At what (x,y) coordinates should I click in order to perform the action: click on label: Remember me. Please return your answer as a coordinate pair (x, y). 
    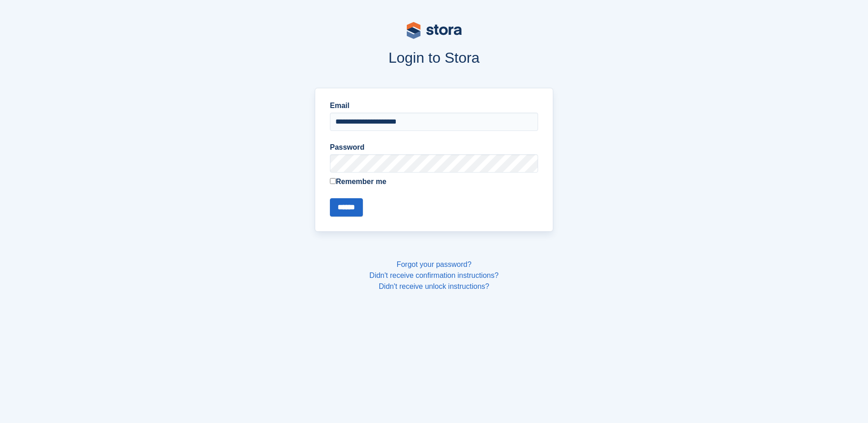
    Looking at the image, I should click on (434, 182).